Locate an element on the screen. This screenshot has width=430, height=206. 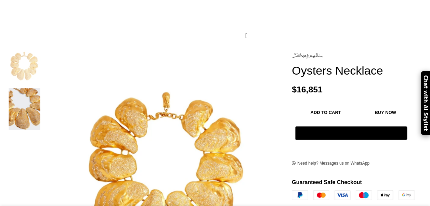
button: Pay with GPay is located at coordinates (351, 133).